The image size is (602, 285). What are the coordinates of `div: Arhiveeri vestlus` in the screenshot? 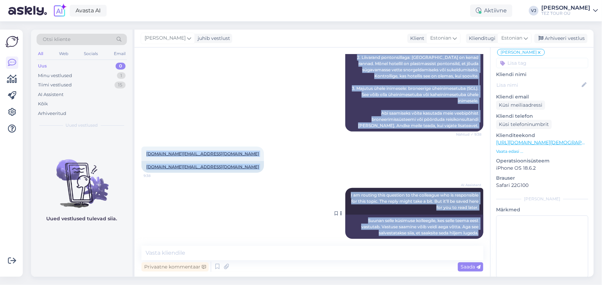 It's located at (561, 38).